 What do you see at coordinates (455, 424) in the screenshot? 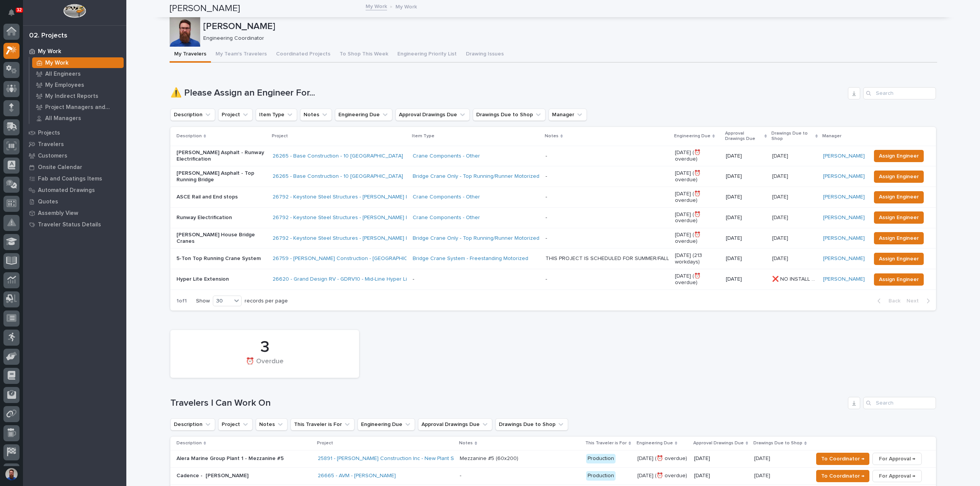
I see `button: Approval Drawings Due` at bounding box center [455, 424].